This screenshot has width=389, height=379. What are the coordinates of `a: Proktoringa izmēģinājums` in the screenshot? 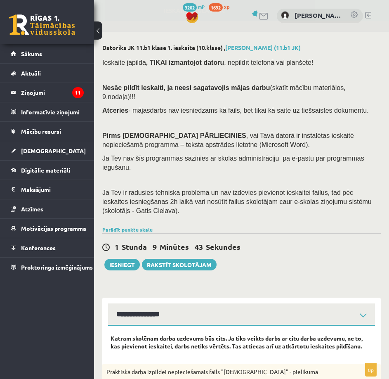 It's located at (47, 267).